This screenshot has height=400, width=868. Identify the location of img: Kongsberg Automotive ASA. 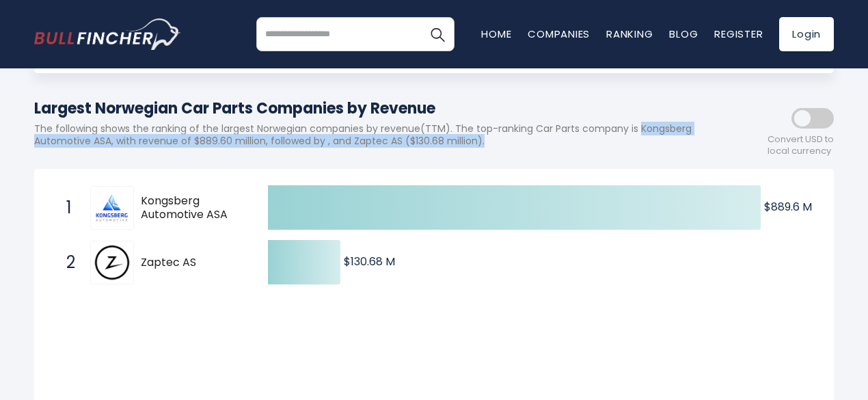
(112, 208).